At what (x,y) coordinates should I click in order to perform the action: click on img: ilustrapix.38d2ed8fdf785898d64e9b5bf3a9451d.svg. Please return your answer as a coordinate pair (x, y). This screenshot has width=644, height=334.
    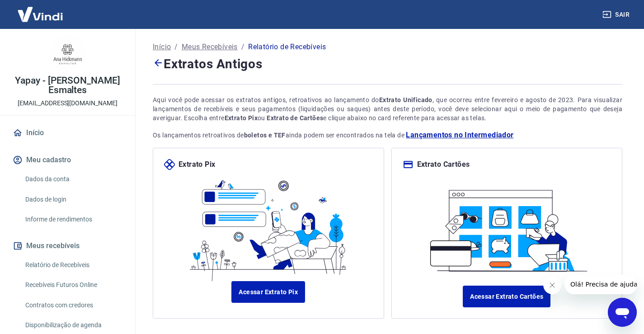
    Looking at the image, I should click on (268, 225).